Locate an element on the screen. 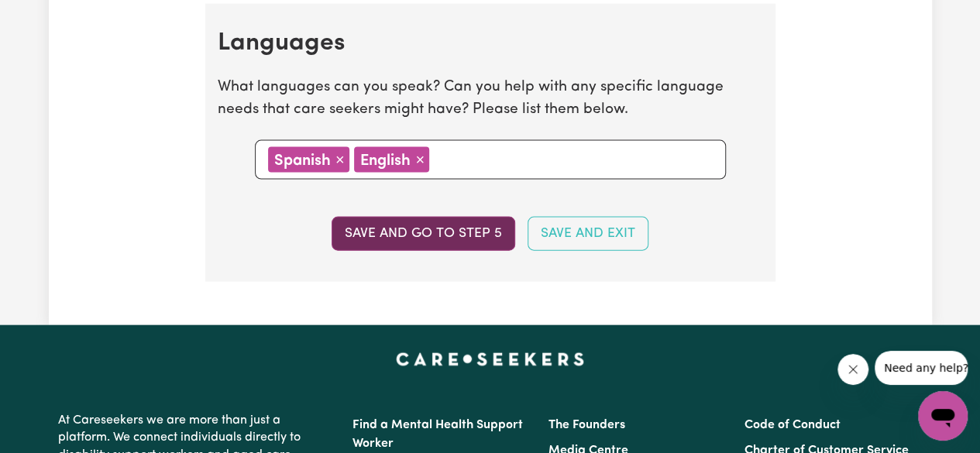 The width and height of the screenshot is (980, 453). div: Spanish is located at coordinates (308, 159).